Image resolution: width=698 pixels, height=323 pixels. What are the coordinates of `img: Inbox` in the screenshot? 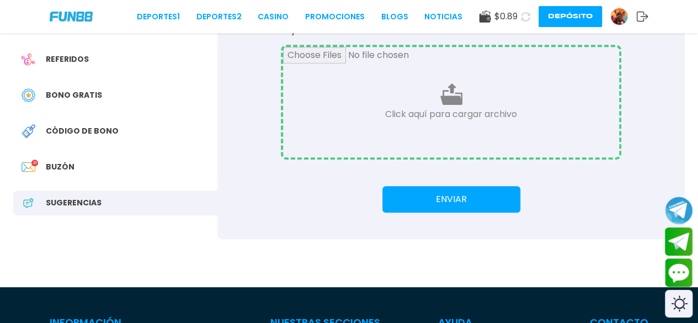 It's located at (28, 167).